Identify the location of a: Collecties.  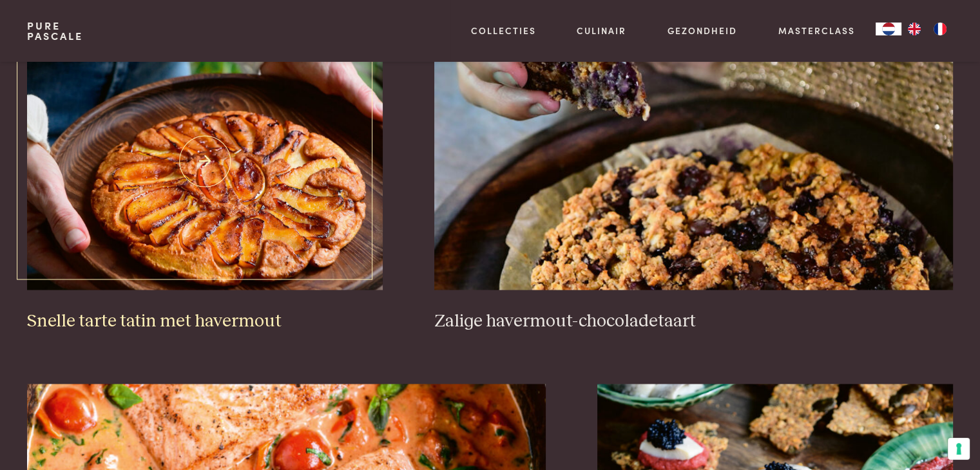
(503, 31).